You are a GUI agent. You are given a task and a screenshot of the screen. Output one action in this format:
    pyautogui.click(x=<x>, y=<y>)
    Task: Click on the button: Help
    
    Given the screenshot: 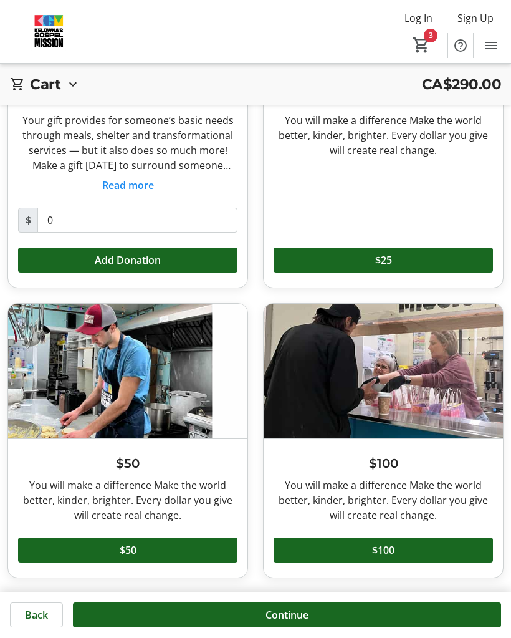 What is the action you would take?
    pyautogui.click(x=461, y=46)
    